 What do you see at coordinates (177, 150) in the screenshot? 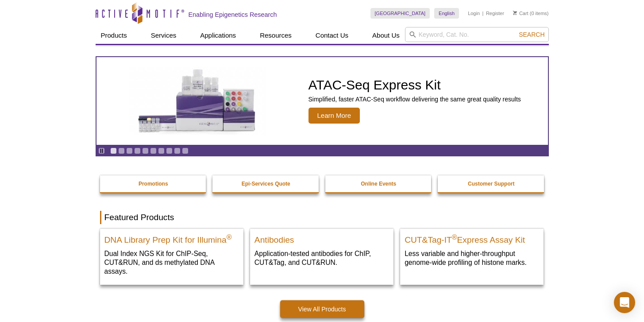
I see `a: Go to slide 9` at bounding box center [177, 150].